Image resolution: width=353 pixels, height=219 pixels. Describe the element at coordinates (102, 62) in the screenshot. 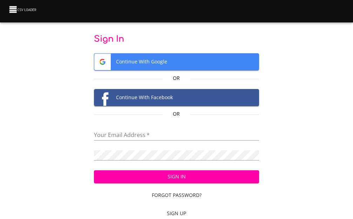

I see `img: Google logo` at that location.